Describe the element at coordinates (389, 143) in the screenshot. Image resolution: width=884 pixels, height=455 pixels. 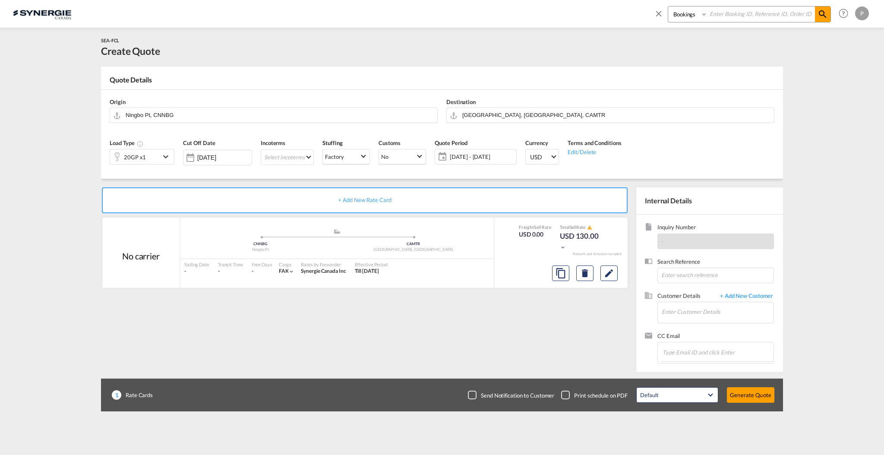
I see `span: Customs` at that location.